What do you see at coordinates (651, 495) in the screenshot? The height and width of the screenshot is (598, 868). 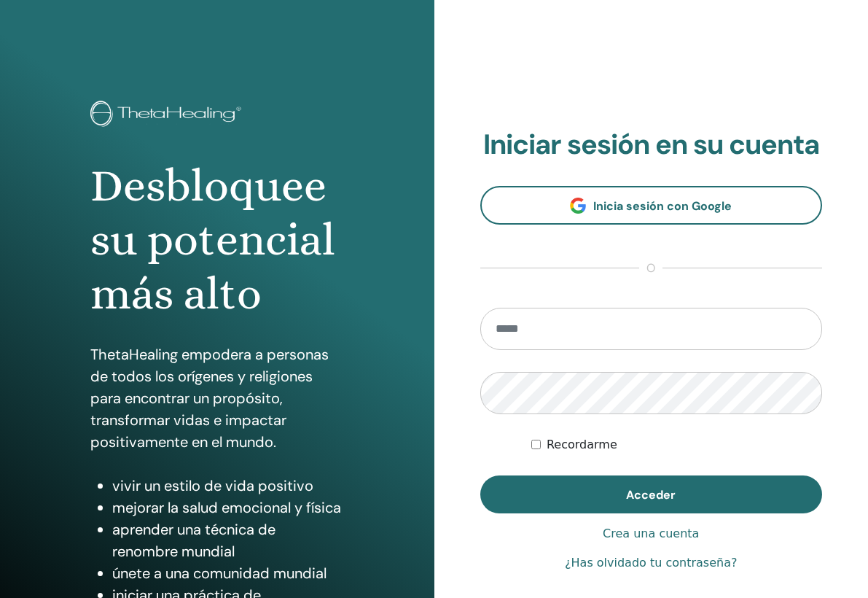 I see `span: Acceder` at bounding box center [651, 495].